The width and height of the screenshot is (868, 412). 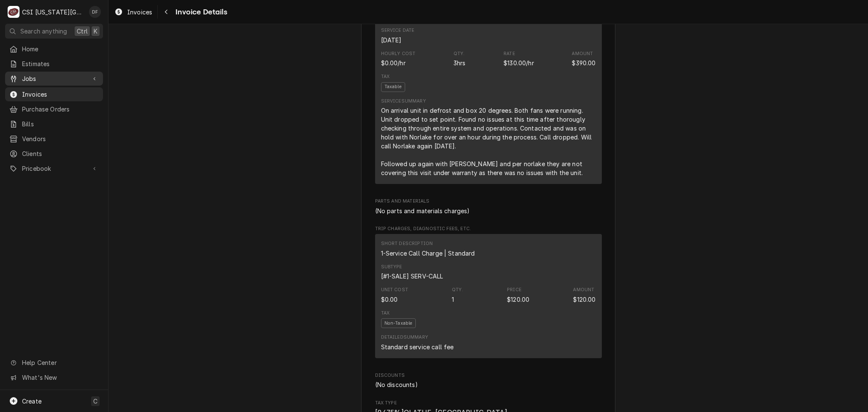 I want to click on span: Home, so click(x=60, y=49).